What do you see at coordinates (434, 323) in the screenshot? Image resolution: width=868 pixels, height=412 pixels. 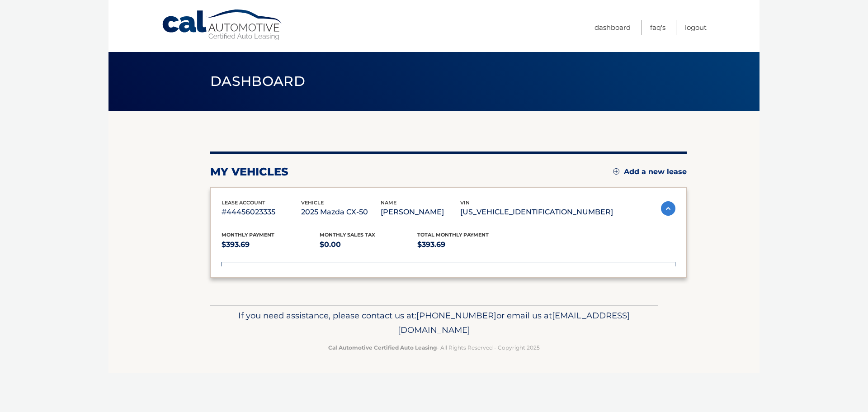 I see `p: If you need assistance, please contact us at: or email us at` at bounding box center [434, 323].